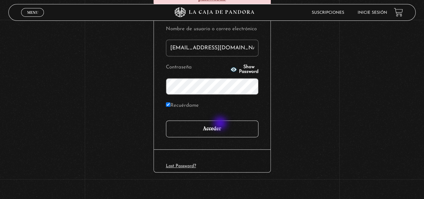 This screenshot has height=199, width=424. I want to click on span: Menu, so click(33, 12).